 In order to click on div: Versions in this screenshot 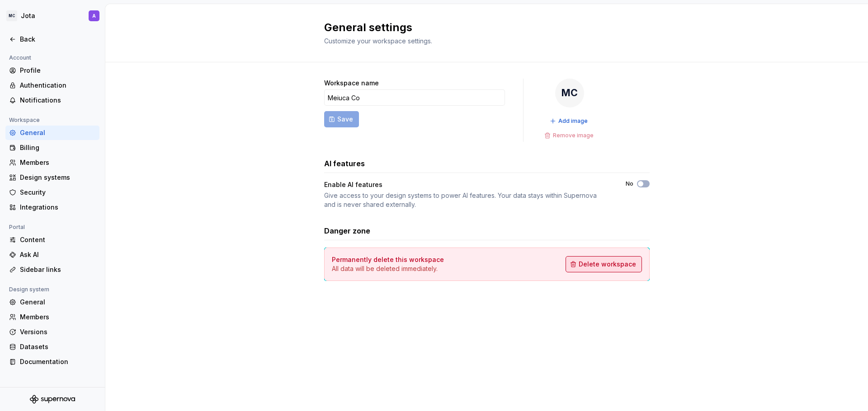, I will do `click(58, 332)`.